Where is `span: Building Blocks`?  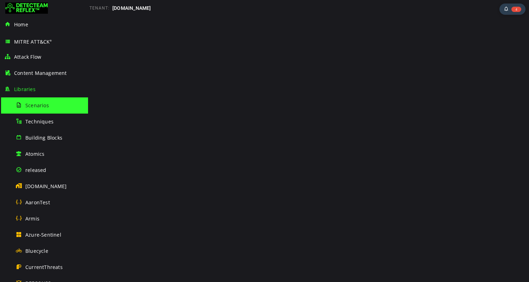
span: Building Blocks is located at coordinates (44, 138).